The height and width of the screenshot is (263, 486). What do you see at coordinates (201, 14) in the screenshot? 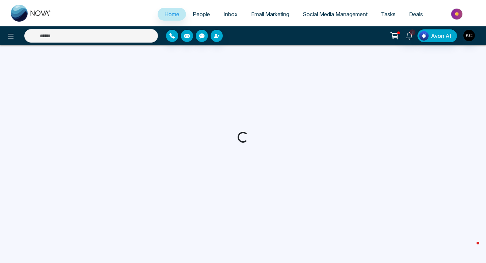
I see `span: People` at bounding box center [201, 14].